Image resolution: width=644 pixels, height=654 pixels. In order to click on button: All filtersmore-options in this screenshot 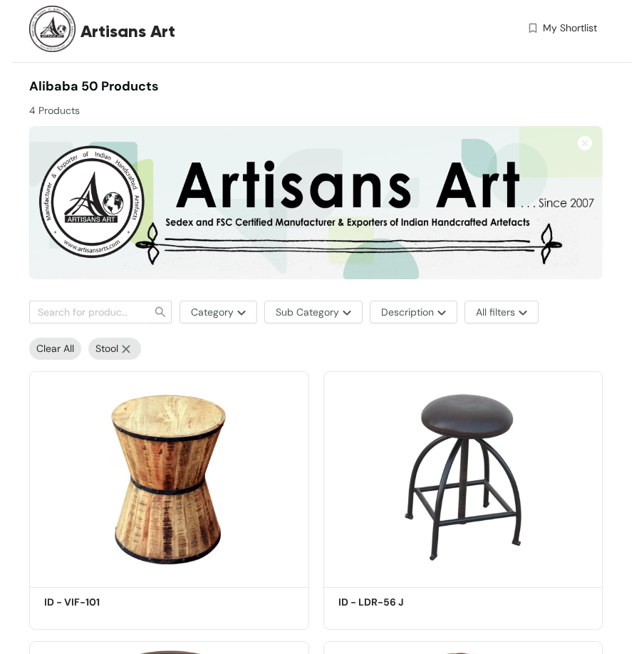, I will do `click(501, 312)`.